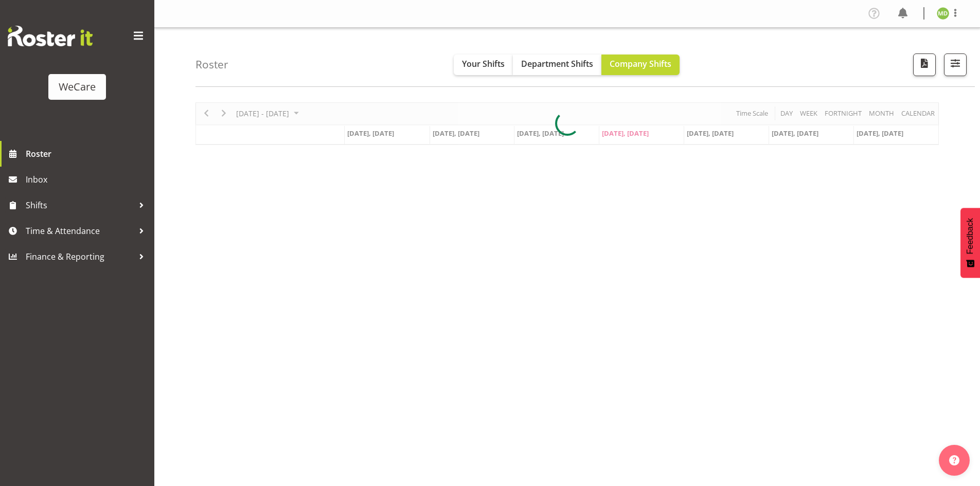  I want to click on span: Your Shifts, so click(483, 64).